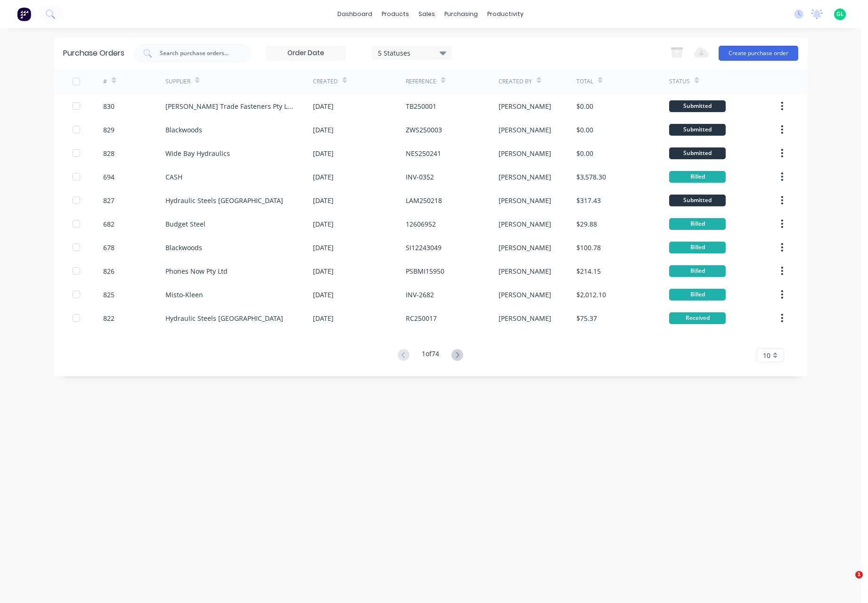 The image size is (868, 603). Describe the element at coordinates (109, 247) in the screenshot. I see `div: 678` at that location.